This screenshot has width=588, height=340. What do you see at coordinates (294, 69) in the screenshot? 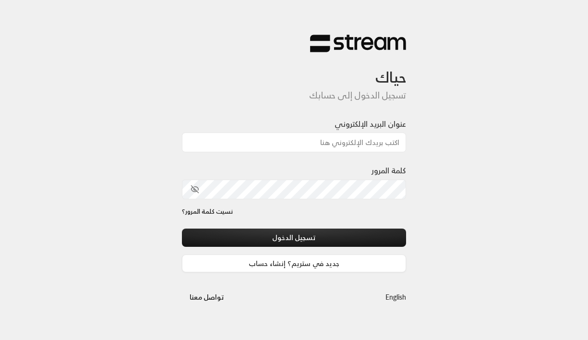
I see `h3: حياك` at bounding box center [294, 69].